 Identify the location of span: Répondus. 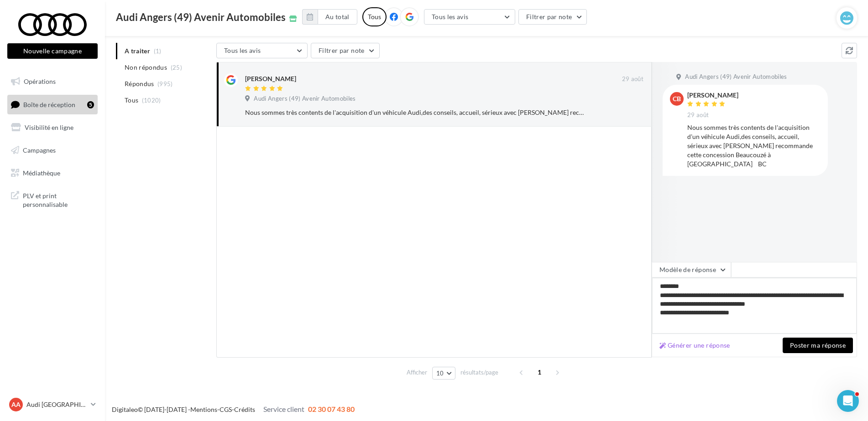
(139, 84).